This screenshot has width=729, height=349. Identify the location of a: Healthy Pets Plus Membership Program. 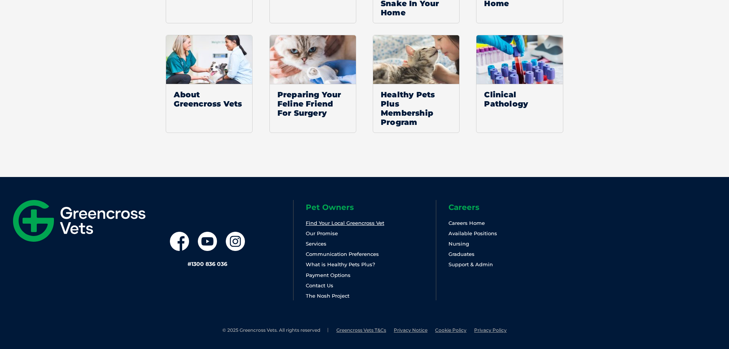
(416, 84).